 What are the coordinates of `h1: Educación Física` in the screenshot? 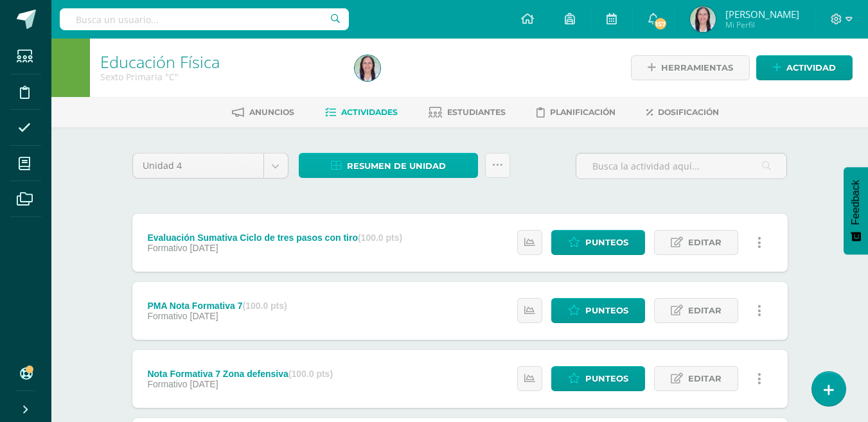 It's located at (220, 62).